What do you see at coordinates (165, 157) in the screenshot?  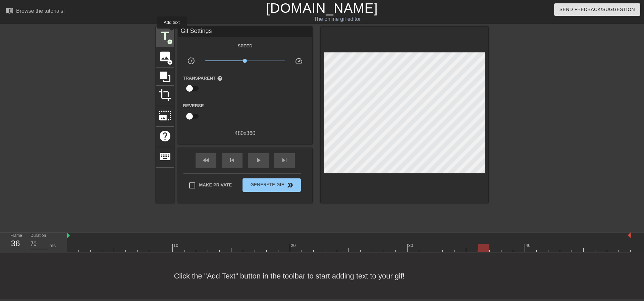 I see `span: keyboard` at bounding box center [165, 157].